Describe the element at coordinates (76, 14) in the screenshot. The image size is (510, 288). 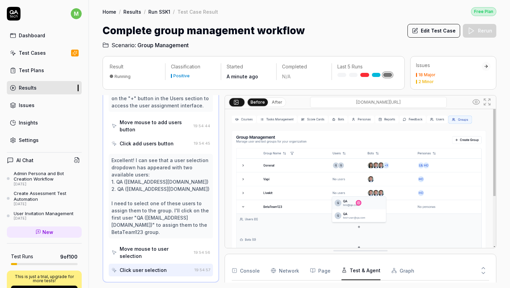
I see `button: m` at that location.